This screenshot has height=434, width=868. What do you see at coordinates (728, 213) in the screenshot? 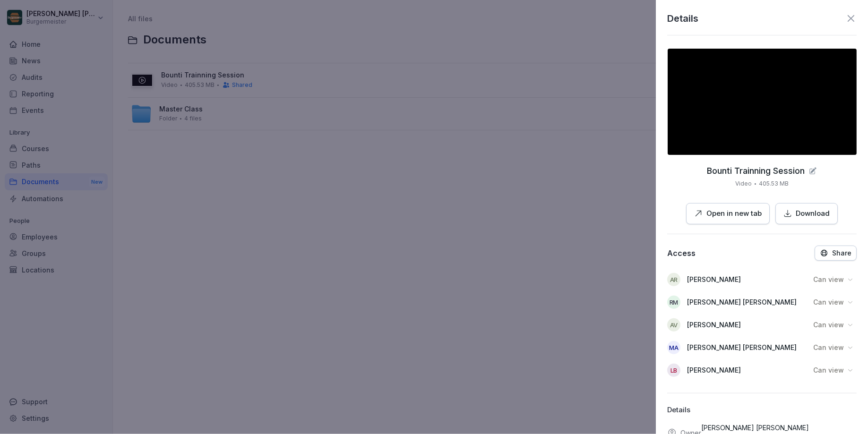
I see `button: Open in new tab` at bounding box center [728, 213].